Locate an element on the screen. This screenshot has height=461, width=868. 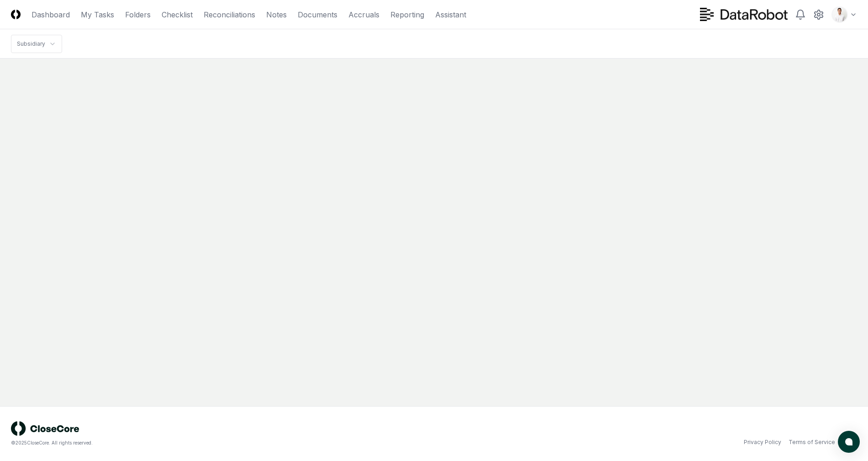
img: logo is located at coordinates (46, 429).